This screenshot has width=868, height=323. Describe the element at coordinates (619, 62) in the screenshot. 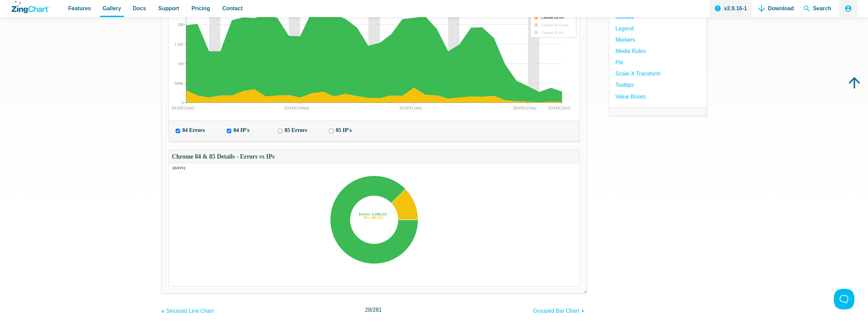

I see `a: Pie` at that location.